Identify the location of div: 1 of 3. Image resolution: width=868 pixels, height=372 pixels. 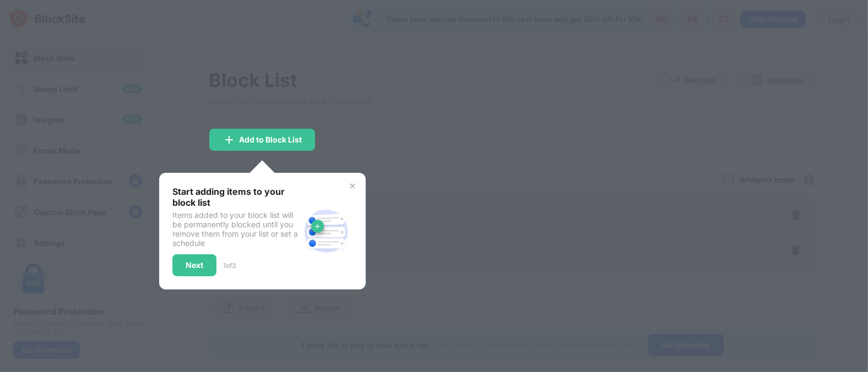
(229, 266).